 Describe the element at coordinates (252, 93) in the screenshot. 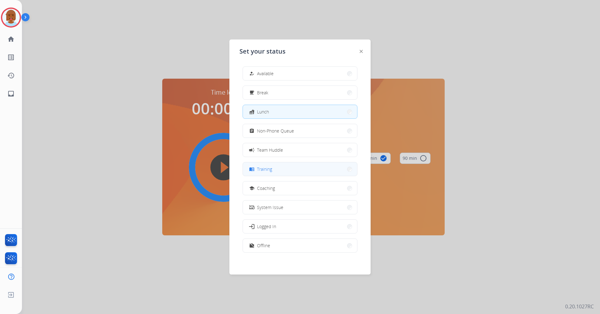

I see `mat-icon: free_breakfast` at that location.